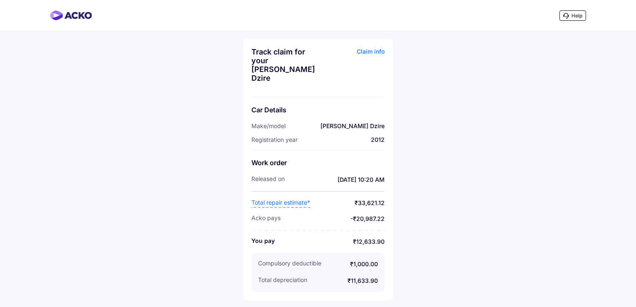 The height and width of the screenshot is (307, 636). Describe the element at coordinates (351, 203) in the screenshot. I see `span: ₹33,621.12` at that location.